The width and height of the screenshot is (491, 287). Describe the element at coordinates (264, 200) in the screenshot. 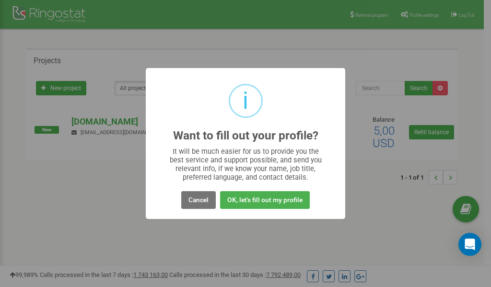

I see `button: OK, let's fill out my profile` at that location.